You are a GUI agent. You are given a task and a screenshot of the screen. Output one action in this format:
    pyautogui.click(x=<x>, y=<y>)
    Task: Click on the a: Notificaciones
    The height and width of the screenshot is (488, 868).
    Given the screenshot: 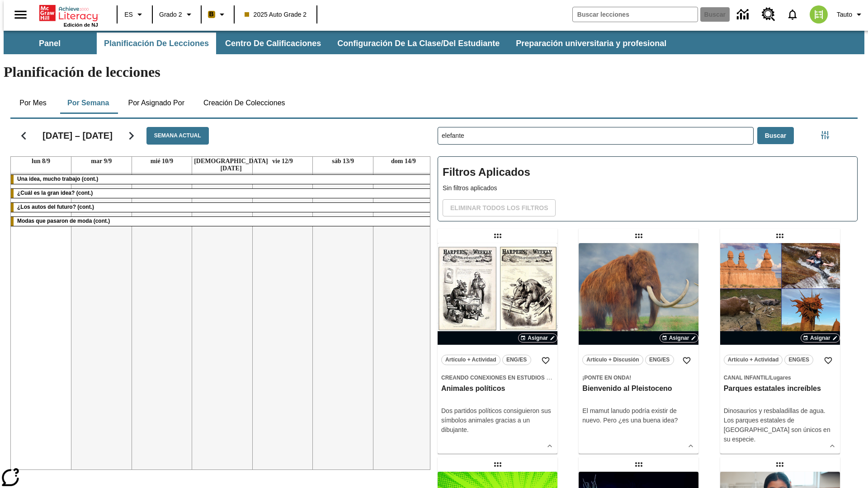 What is the action you would take?
    pyautogui.click(x=793, y=15)
    